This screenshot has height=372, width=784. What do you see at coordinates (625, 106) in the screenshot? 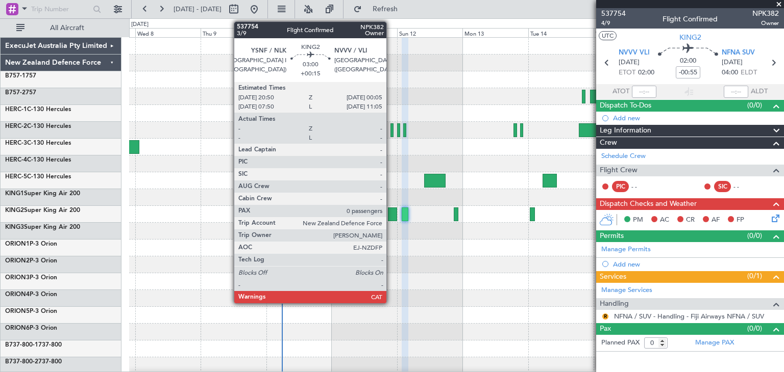
I see `span: Dispatch To-Dos` at bounding box center [625, 106].